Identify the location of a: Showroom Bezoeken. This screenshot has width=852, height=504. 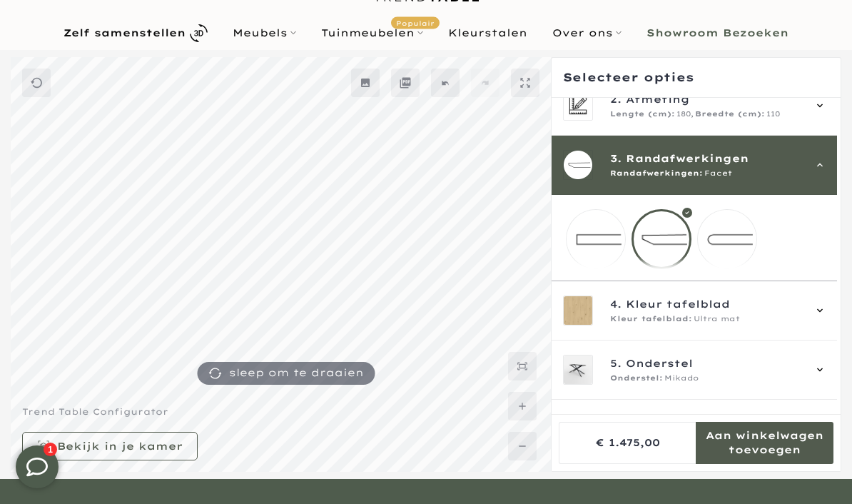
(718, 33).